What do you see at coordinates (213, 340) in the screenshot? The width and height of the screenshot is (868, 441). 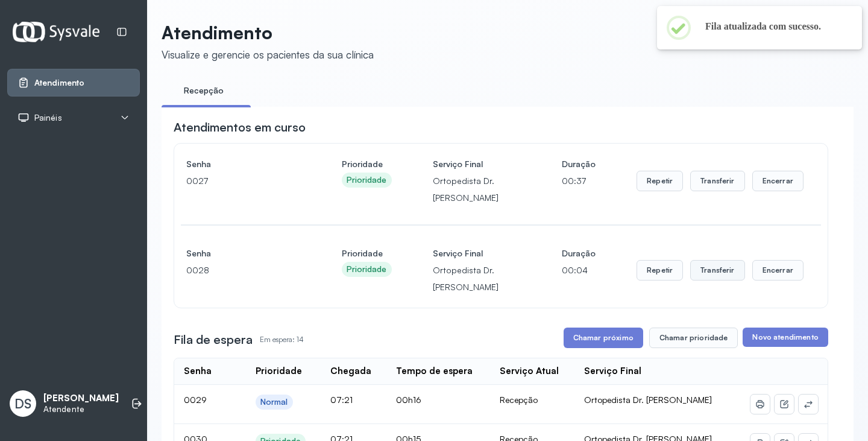 I see `h3: Fila de espera` at bounding box center [213, 340].